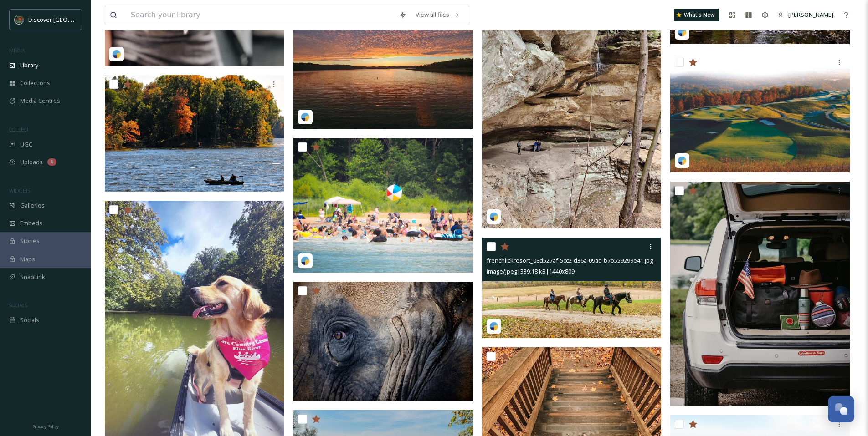  Describe the element at coordinates (383, 341) in the screenshot. I see `img: Hogan Discover Day 5-257 copy.jpg` at that location.